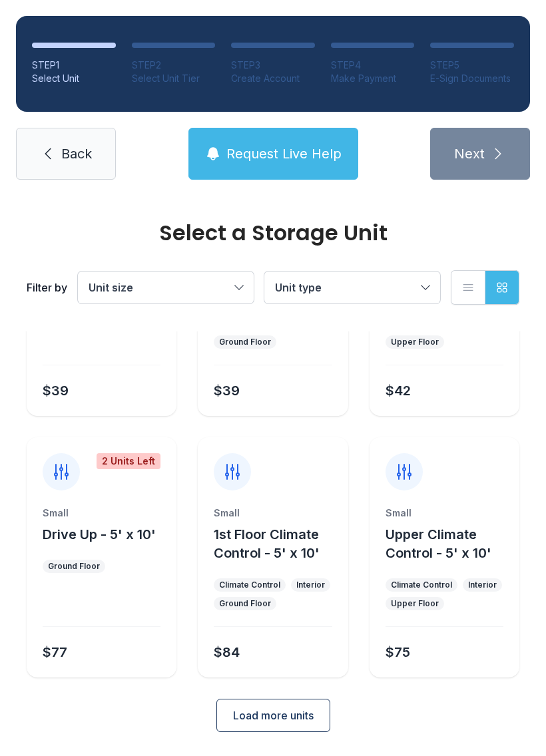  I want to click on div: STEP 5, so click(472, 65).